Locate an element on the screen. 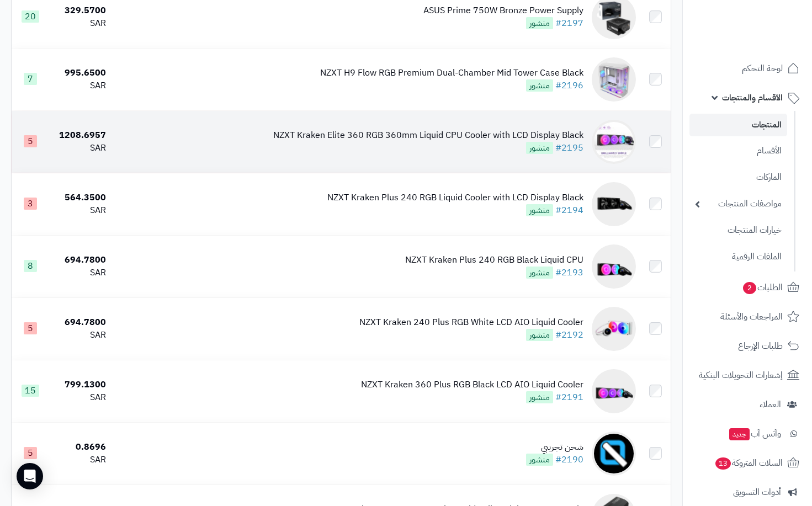  span: 2 is located at coordinates (750, 288).